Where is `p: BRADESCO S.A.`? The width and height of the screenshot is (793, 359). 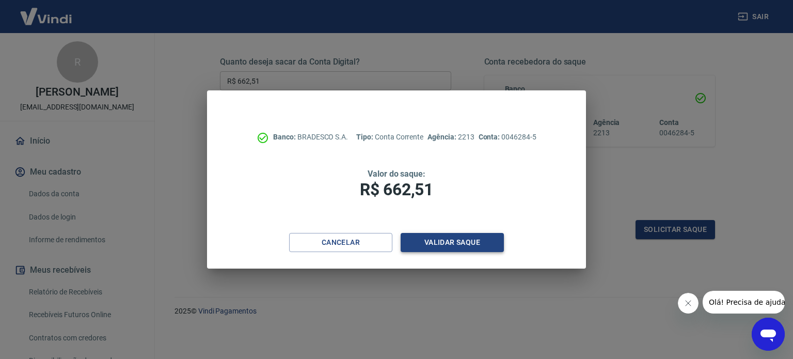
p: BRADESCO S.A. is located at coordinates (310, 137).